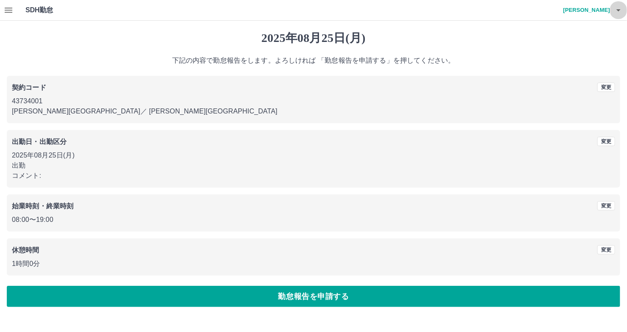 The width and height of the screenshot is (627, 332). Describe the element at coordinates (313, 220) in the screenshot. I see `p: 08:00 〜 19:00` at that location.